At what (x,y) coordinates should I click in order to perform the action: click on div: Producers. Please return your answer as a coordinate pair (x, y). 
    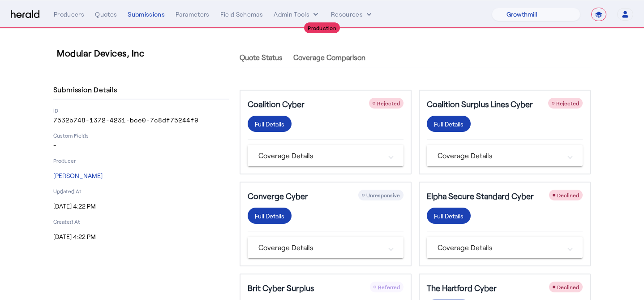
    Looking at the image, I should click on (69, 14).